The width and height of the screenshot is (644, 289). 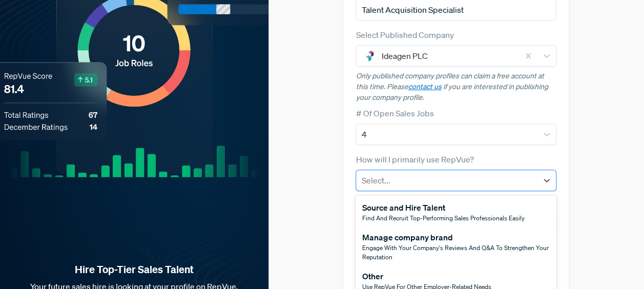 I want to click on label: How will I primarily use RepVue?, so click(x=415, y=160).